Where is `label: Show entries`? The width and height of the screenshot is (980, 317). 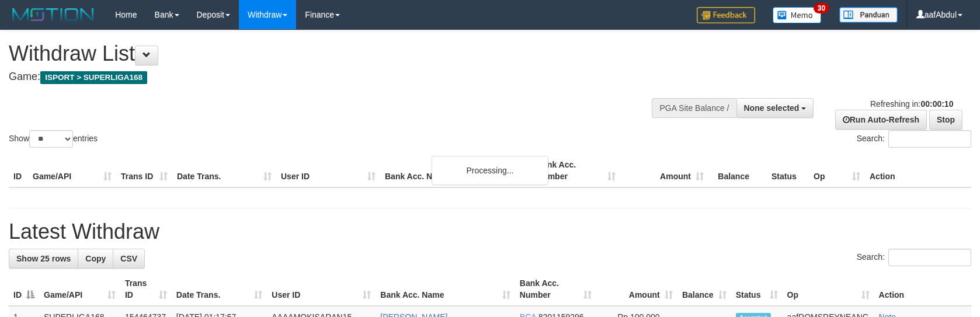
label: Show entries is located at coordinates (53, 139).